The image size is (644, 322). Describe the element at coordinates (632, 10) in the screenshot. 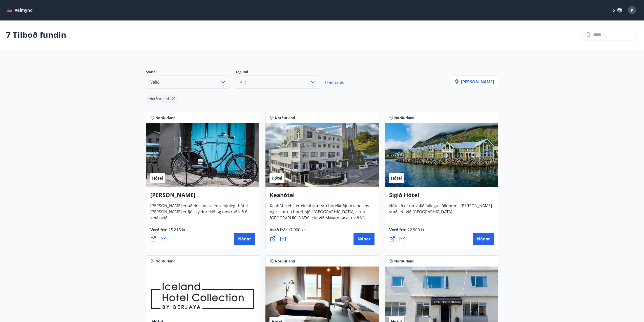

I see `button: P` at that location.